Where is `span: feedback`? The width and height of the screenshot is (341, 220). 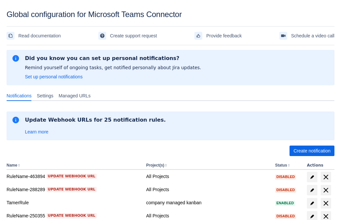
span: feedback is located at coordinates (198, 36).